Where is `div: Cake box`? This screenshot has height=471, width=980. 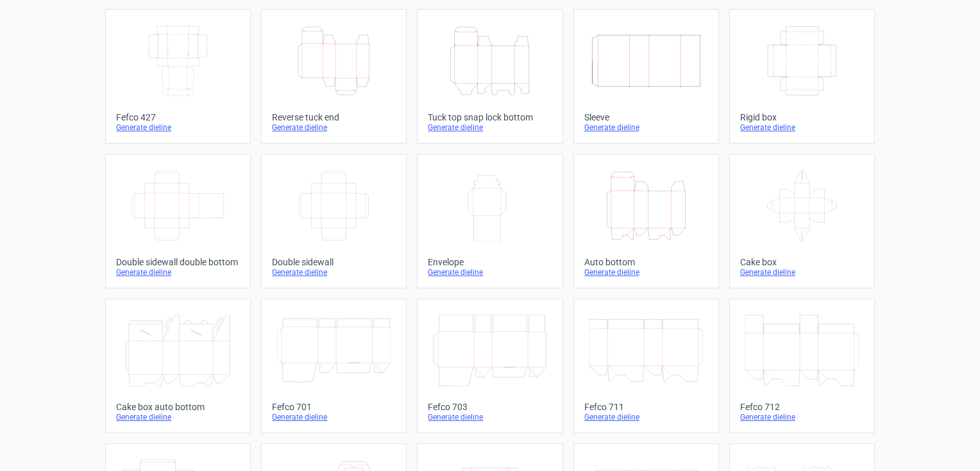
div: Cake box is located at coordinates (802, 262).